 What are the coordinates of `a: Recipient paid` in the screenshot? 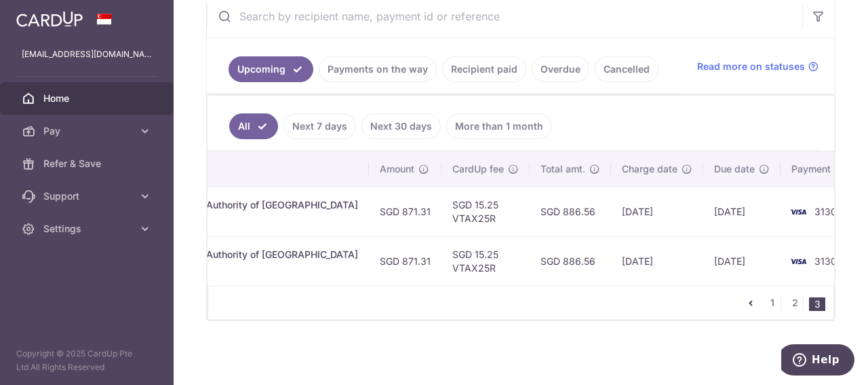 It's located at (484, 69).